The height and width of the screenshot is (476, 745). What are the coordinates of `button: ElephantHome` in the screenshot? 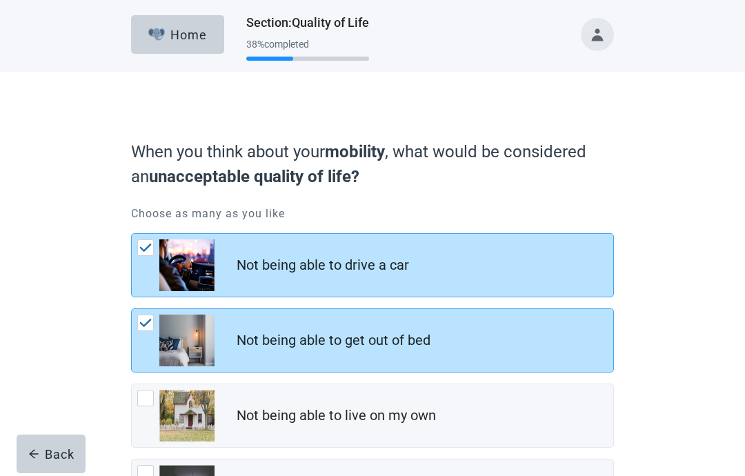 It's located at (177, 35).